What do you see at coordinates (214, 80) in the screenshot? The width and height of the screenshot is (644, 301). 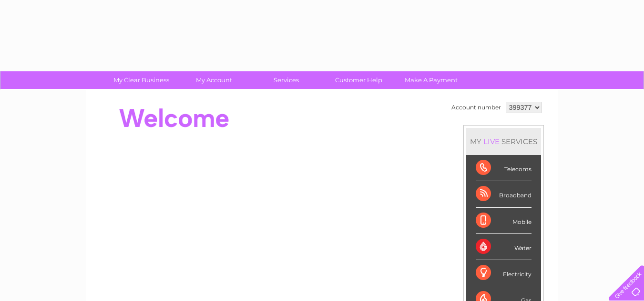 I see `a: My Account` at bounding box center [214, 80].